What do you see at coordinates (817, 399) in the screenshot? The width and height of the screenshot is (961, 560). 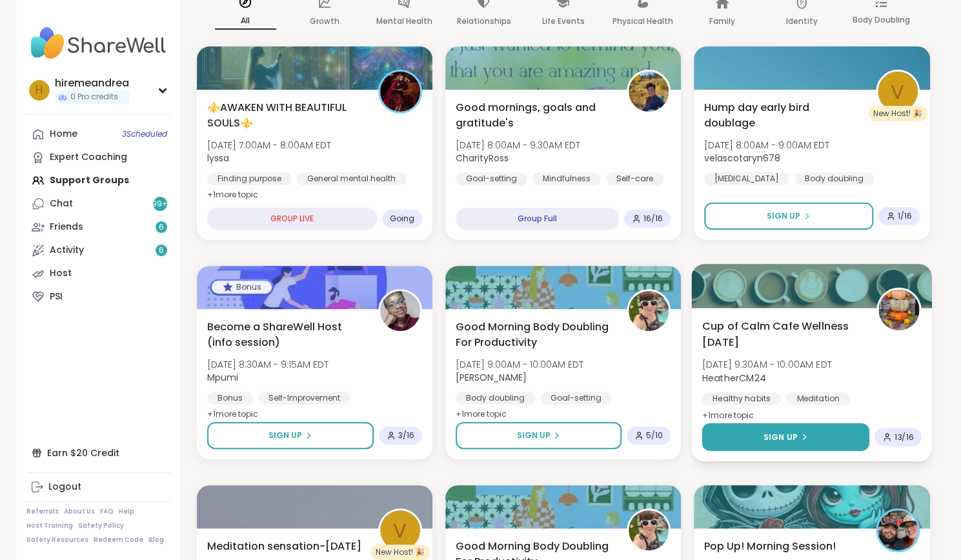 I see `div: Meditation` at bounding box center [817, 399].